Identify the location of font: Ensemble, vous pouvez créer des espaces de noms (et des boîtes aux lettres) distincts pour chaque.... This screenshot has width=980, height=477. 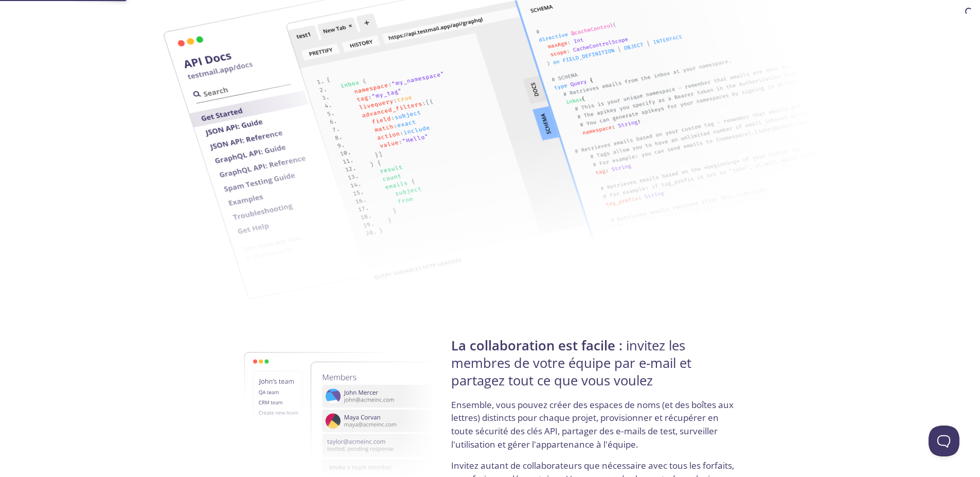
(592, 424).